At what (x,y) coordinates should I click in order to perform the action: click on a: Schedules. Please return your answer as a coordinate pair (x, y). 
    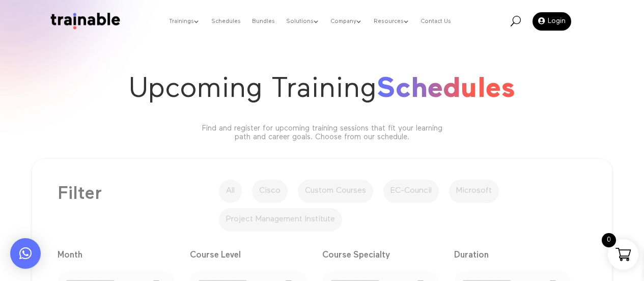
    Looking at the image, I should click on (226, 21).